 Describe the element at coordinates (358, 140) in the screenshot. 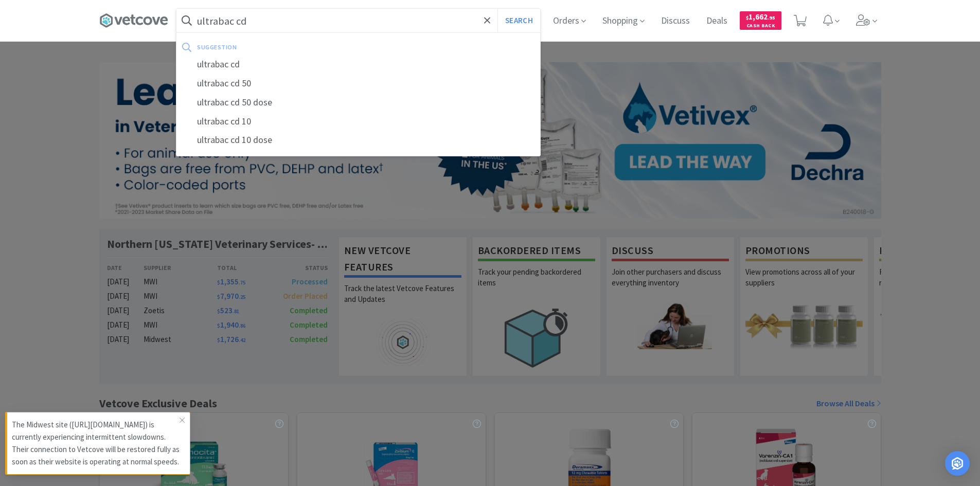

I see `div: ultrabac cd 10 dose` at that location.